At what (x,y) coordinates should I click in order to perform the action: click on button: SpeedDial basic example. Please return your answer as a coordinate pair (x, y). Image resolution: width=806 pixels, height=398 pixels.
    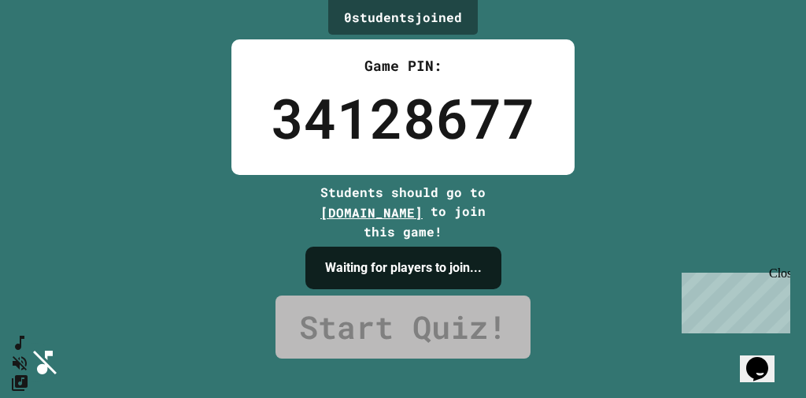
    Looking at the image, I should click on (20, 343).